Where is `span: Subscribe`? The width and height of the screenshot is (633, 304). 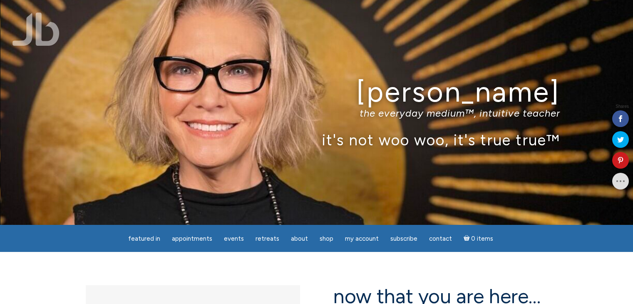 span: Subscribe is located at coordinates (404, 238).